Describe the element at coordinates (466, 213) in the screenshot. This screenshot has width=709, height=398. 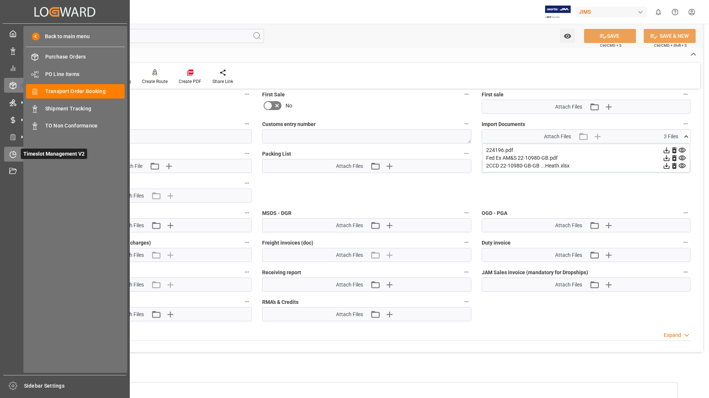
I see `button: MSDS - DGR` at that location.